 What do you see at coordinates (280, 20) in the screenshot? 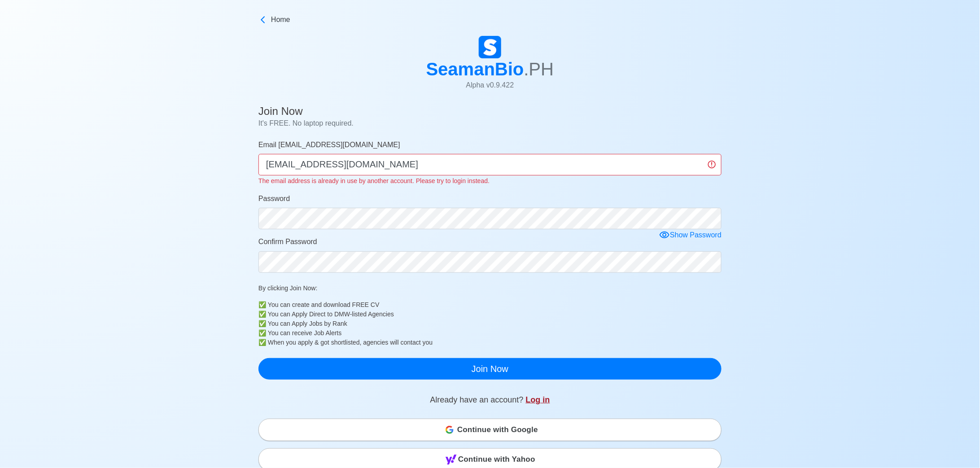
I see `span: Home` at bounding box center [280, 20].